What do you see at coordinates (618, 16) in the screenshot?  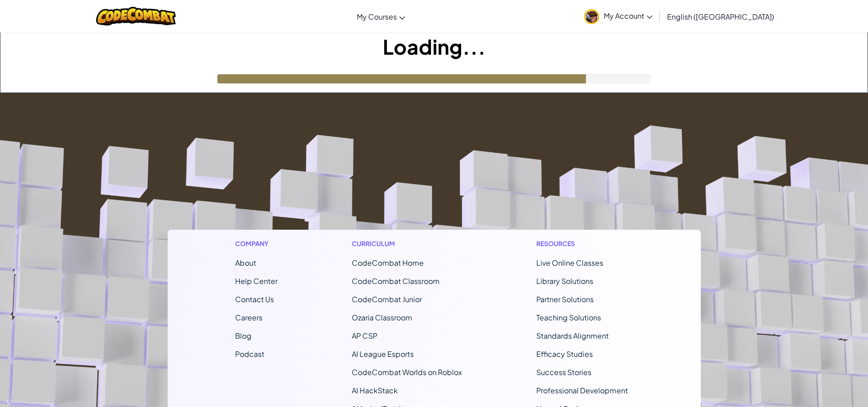 I see `a: My Account` at bounding box center [618, 16].